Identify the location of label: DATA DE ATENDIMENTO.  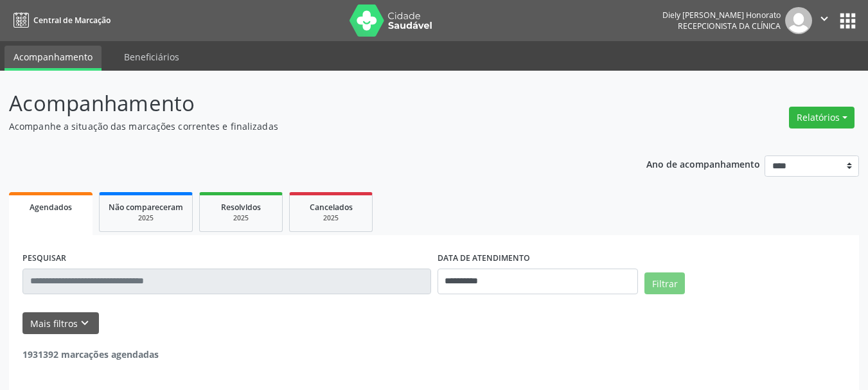
(484, 258).